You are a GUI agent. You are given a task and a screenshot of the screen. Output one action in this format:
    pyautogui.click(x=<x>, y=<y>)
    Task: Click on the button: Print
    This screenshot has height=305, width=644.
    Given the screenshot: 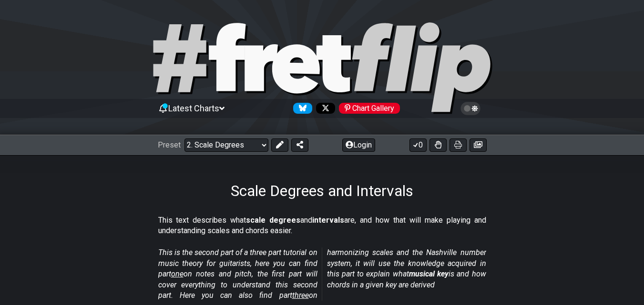 What is the action you would take?
    pyautogui.click(x=458, y=145)
    